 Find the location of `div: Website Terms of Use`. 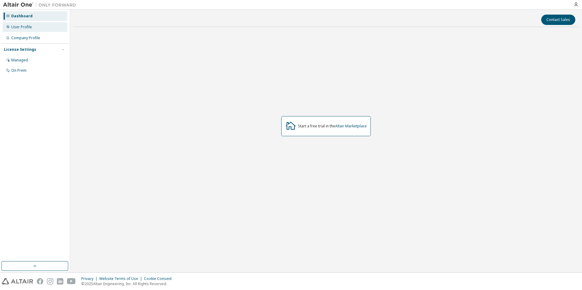

div: Website Terms of Use is located at coordinates (121, 279).